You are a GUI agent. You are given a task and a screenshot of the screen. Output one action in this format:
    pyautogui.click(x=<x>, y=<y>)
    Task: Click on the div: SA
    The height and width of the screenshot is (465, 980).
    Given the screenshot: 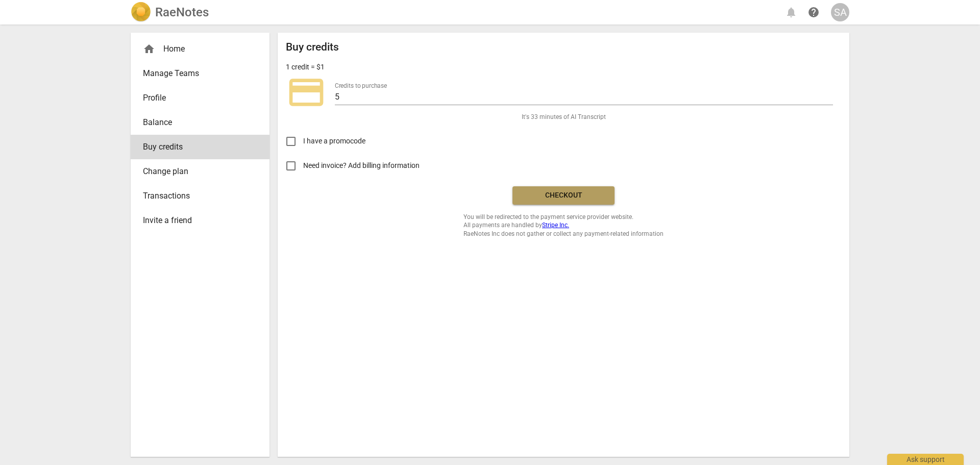 What is the action you would take?
    pyautogui.click(x=840, y=12)
    